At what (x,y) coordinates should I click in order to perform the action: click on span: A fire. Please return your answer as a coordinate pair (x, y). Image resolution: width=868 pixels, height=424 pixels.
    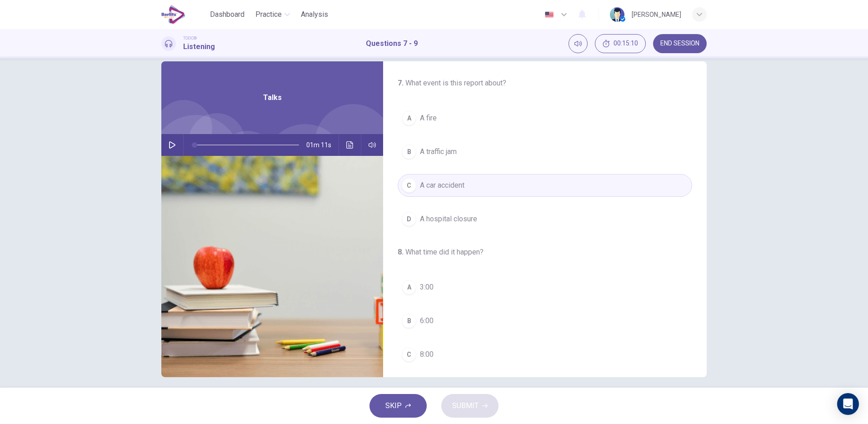
    Looking at the image, I should click on (428, 118).